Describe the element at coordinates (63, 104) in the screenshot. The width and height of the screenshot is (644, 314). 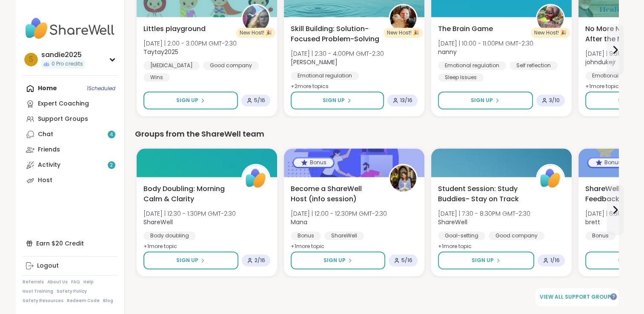
I see `div: Expert Coaching` at that location.